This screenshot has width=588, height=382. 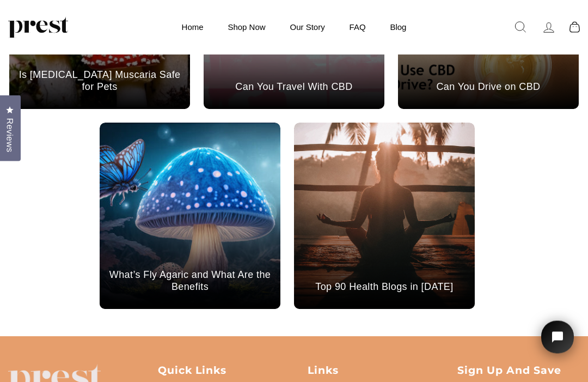 What do you see at coordinates (294, 27) in the screenshot?
I see `ul: Primary` at bounding box center [294, 27].